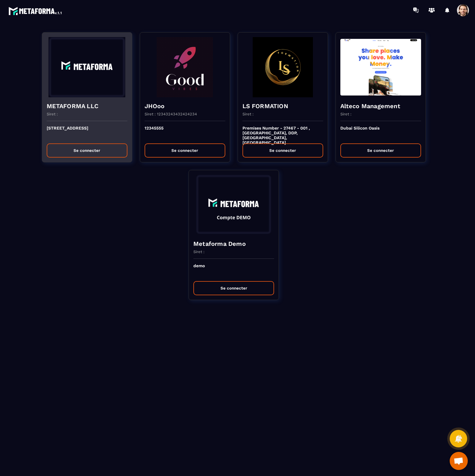 Image resolution: width=475 pixels, height=476 pixels. What do you see at coordinates (171, 114) in the screenshot?
I see `p: Siret : 12343243432424234` at bounding box center [171, 114].